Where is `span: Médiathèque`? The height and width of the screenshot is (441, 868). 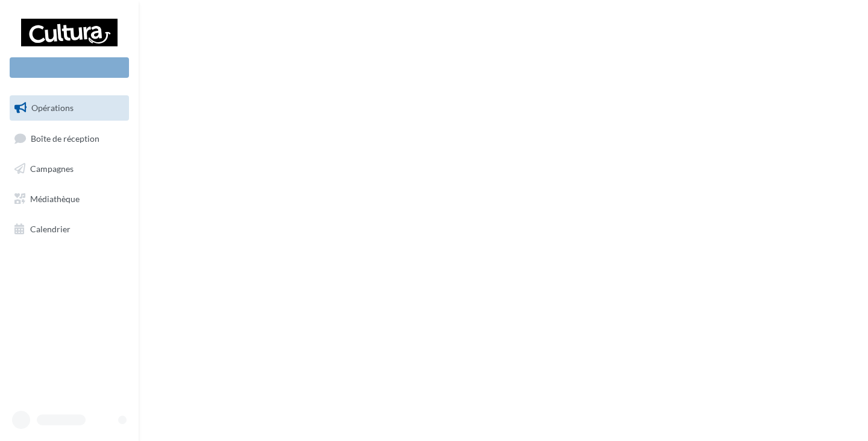 span: Médiathèque is located at coordinates (55, 198).